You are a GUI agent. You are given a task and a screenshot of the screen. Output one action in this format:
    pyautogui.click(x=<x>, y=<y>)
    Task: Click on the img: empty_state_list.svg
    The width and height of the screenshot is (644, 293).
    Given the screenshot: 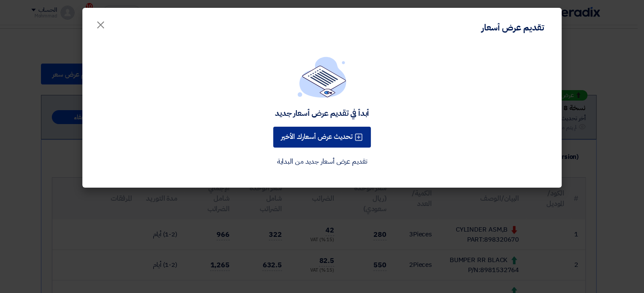 What is the action you would take?
    pyautogui.click(x=322, y=77)
    